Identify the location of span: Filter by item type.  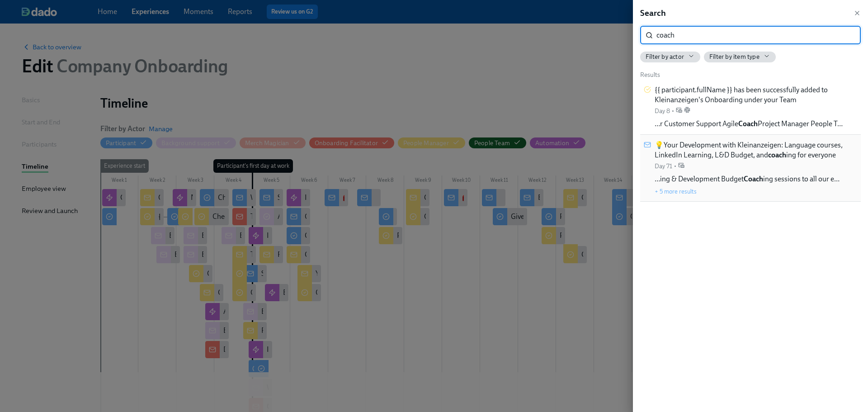
(734, 57).